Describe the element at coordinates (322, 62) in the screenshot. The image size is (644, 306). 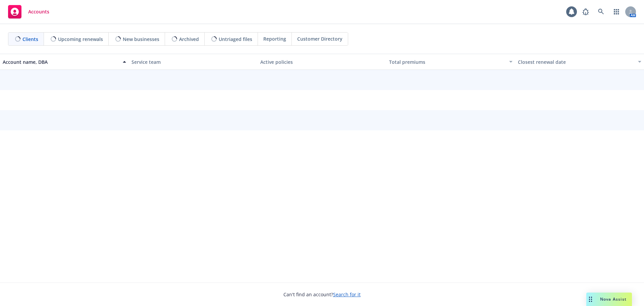
I see `div: Active policies` at that location.